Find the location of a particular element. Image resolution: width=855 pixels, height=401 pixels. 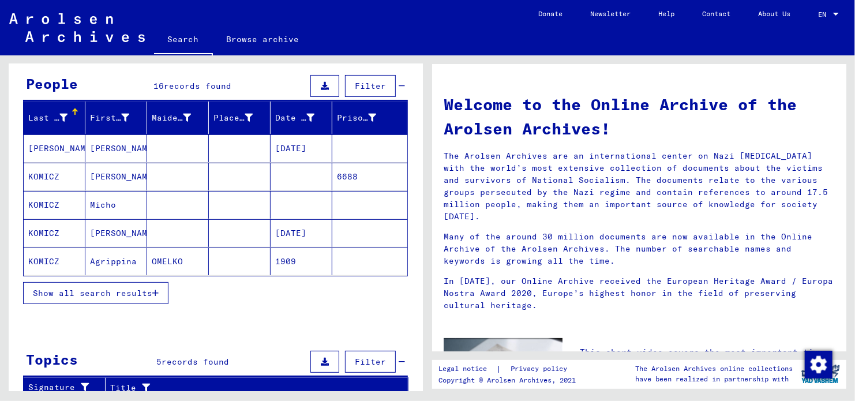

mat-header-cell: Maiden Name is located at coordinates (178, 118).